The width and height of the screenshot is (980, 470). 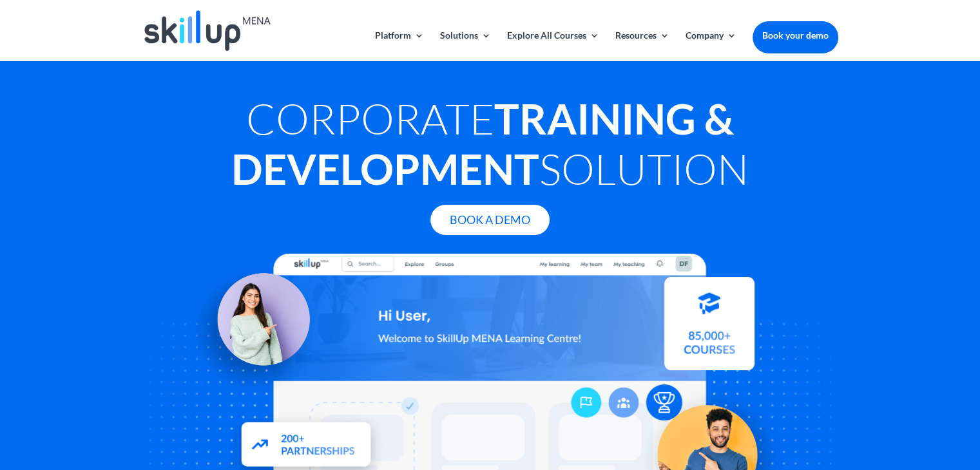 I want to click on div: Chat Widget, so click(x=872, y=401).